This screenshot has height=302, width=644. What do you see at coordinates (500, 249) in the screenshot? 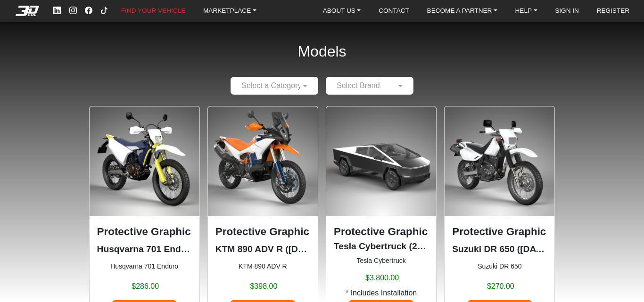
I see `p: Suzuki DR 650 (1996-2024)` at bounding box center [500, 249].